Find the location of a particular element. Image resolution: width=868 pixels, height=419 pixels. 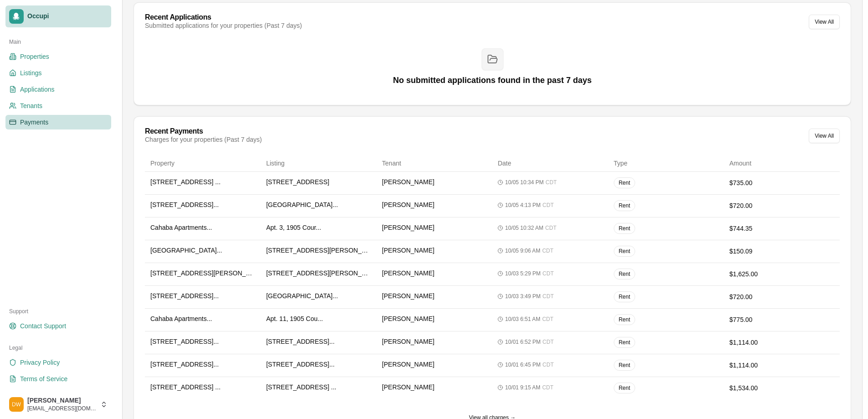

span: Amount is located at coordinates (740, 163).